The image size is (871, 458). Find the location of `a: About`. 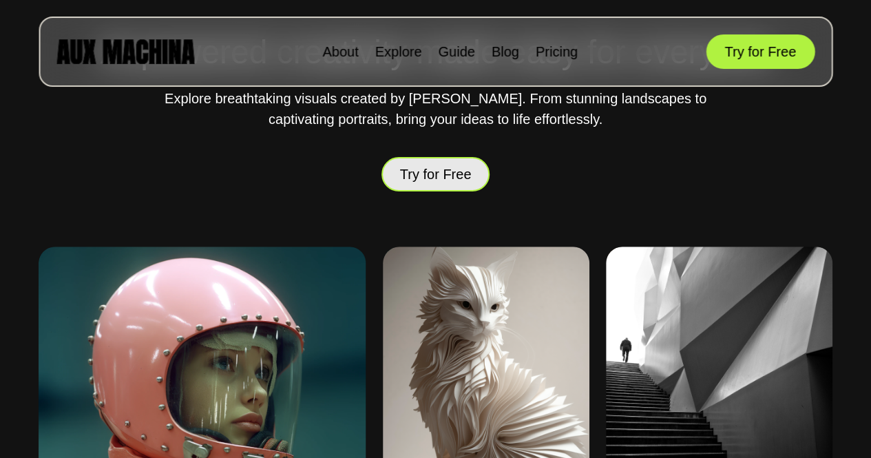

a: About is located at coordinates (340, 52).